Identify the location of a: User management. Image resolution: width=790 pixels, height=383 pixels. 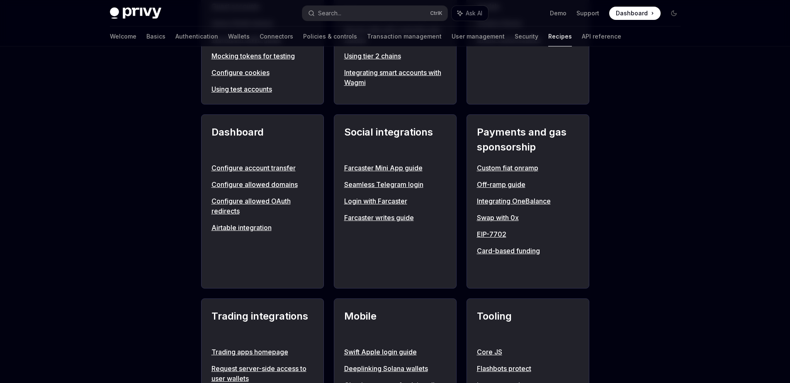
(478, 37).